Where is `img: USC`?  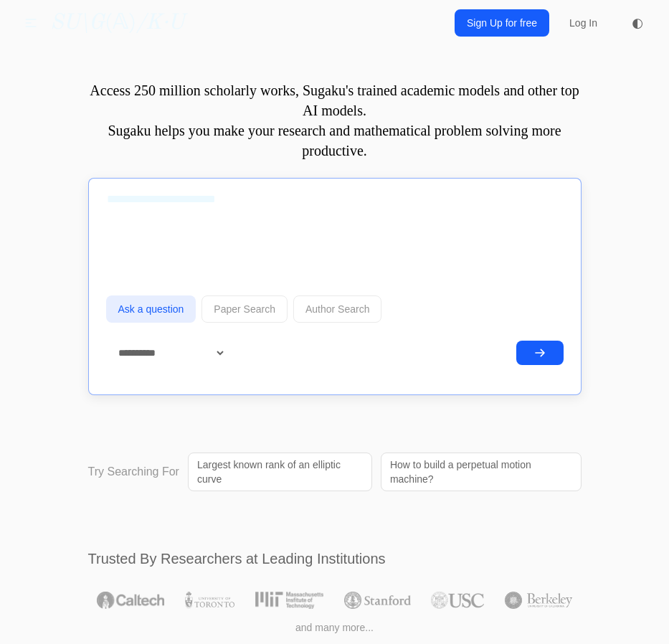 img: USC is located at coordinates (456, 600).